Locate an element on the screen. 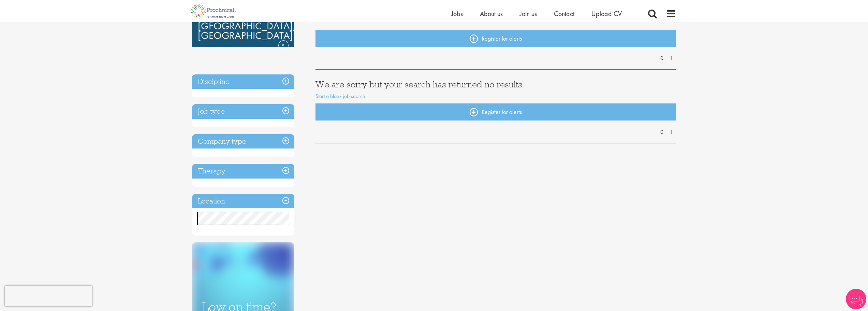 This screenshot has width=868, height=311. span: Contact is located at coordinates (564, 13).